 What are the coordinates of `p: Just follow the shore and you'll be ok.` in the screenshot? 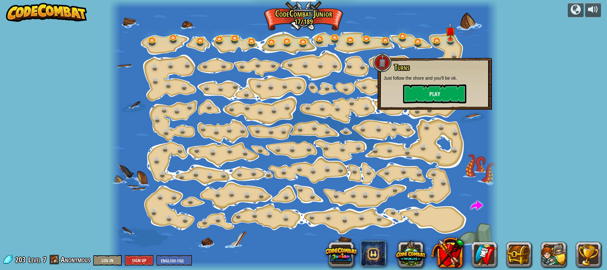 It's located at (435, 78).